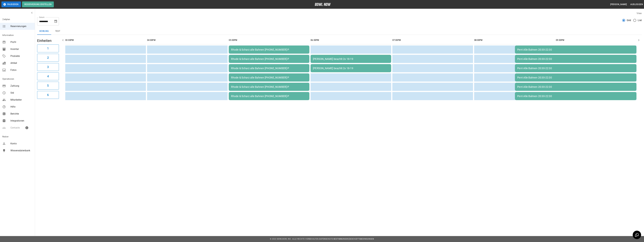  What do you see at coordinates (38, 5) in the screenshot?
I see `button: Reservierung erstellen` at bounding box center [38, 5].